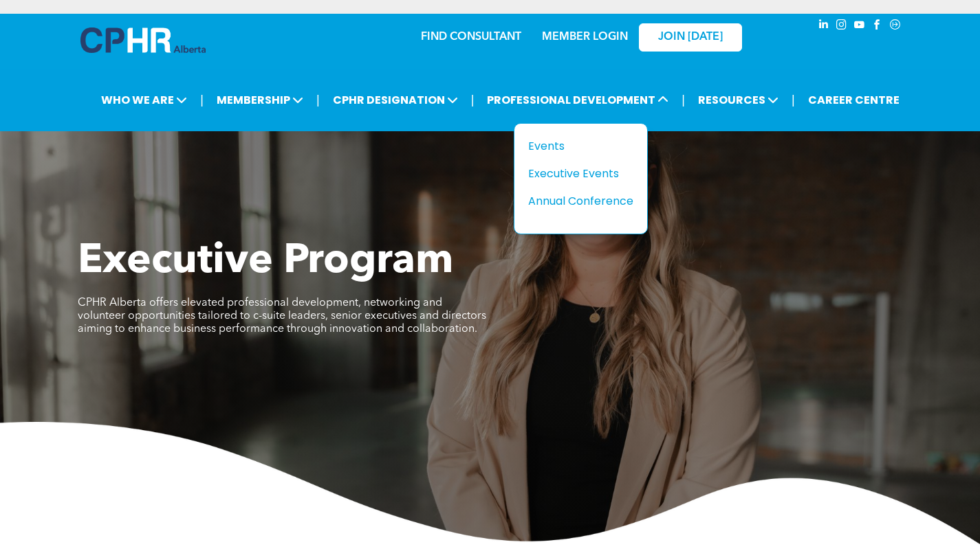 This screenshot has height=549, width=980. I want to click on div: Executive Events, so click(576, 173).